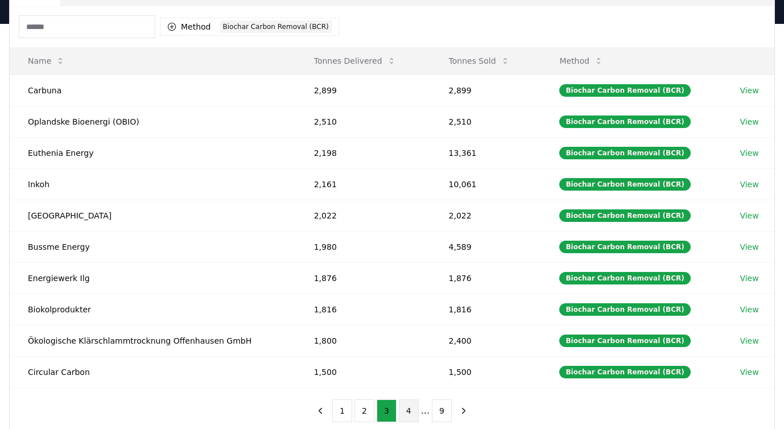 This screenshot has width=784, height=429. Describe the element at coordinates (152, 246) in the screenshot. I see `td: Bussme Energy` at that location.